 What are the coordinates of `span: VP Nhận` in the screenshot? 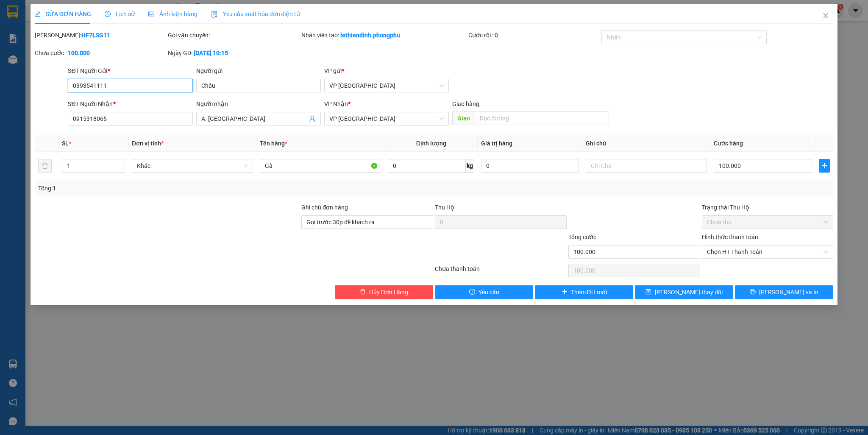 It's located at (336, 104).